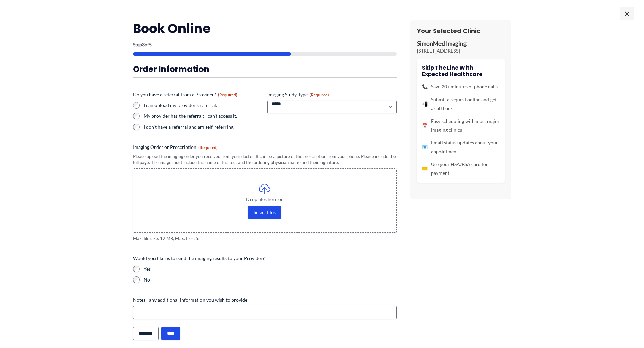 This screenshot has width=644, height=348. Describe the element at coordinates (461, 31) in the screenshot. I see `h3: Your Selected Clinic` at that location.